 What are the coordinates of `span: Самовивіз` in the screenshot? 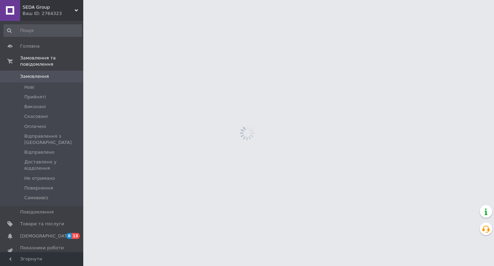 It's located at (36, 198).